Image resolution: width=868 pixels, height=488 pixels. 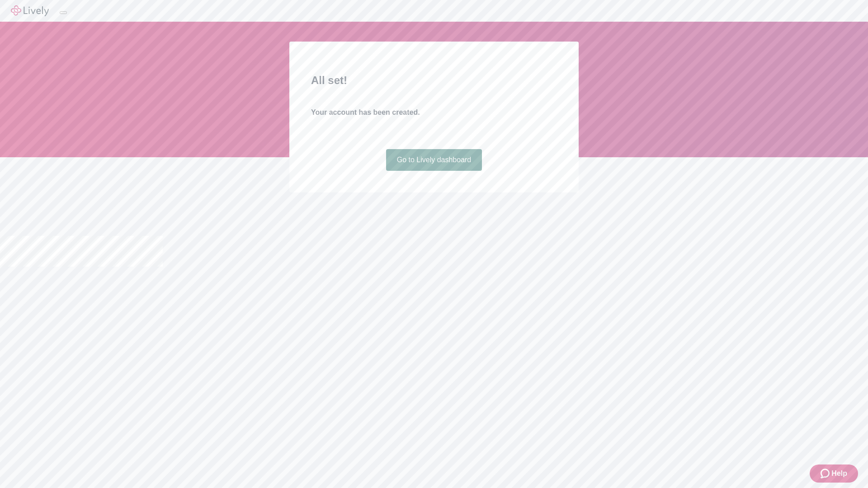 What do you see at coordinates (434, 160) in the screenshot?
I see `a: Go to Lively dashboard` at bounding box center [434, 160].